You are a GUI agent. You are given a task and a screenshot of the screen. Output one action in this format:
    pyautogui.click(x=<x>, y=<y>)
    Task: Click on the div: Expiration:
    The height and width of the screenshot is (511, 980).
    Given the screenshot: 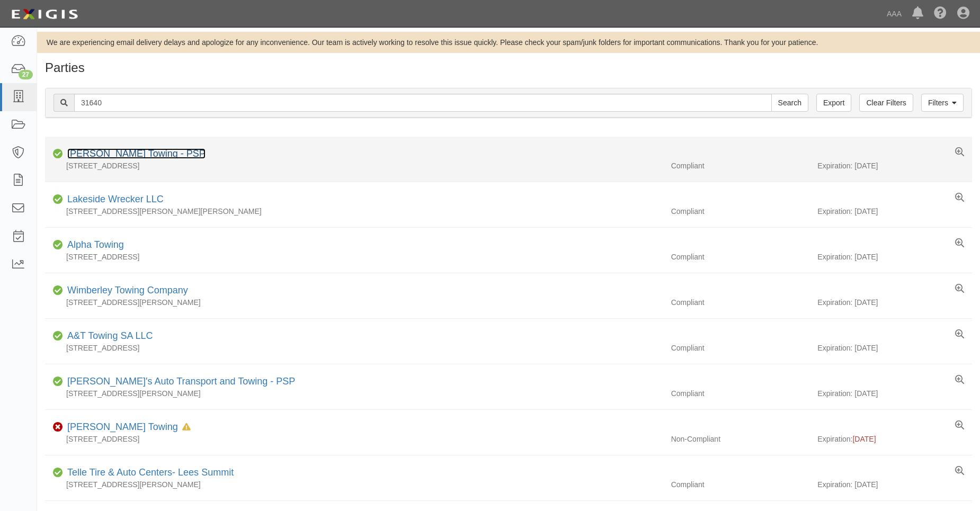 What is the action you would take?
    pyautogui.click(x=895, y=439)
    